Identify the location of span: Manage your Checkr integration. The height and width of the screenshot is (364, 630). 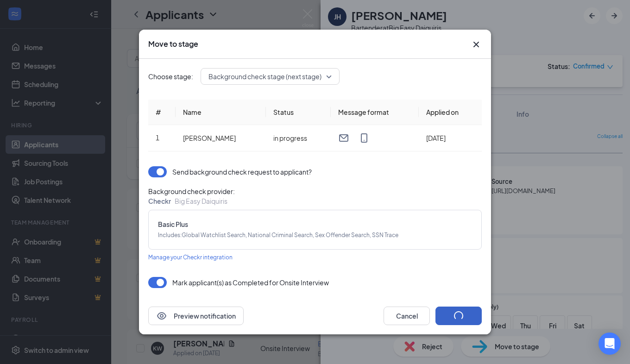
(191, 257).